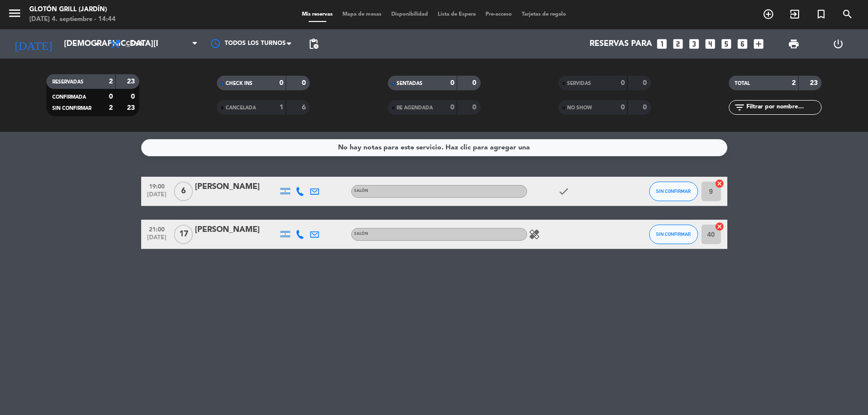  Describe the element at coordinates (759, 44) in the screenshot. I see `i: add_box` at that location.